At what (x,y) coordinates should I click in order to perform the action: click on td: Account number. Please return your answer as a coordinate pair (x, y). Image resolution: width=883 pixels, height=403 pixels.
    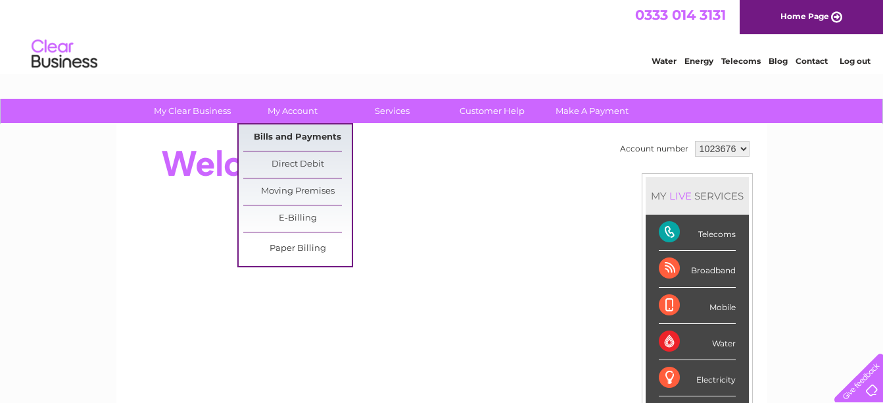
    Looking at the image, I should click on (654, 149).